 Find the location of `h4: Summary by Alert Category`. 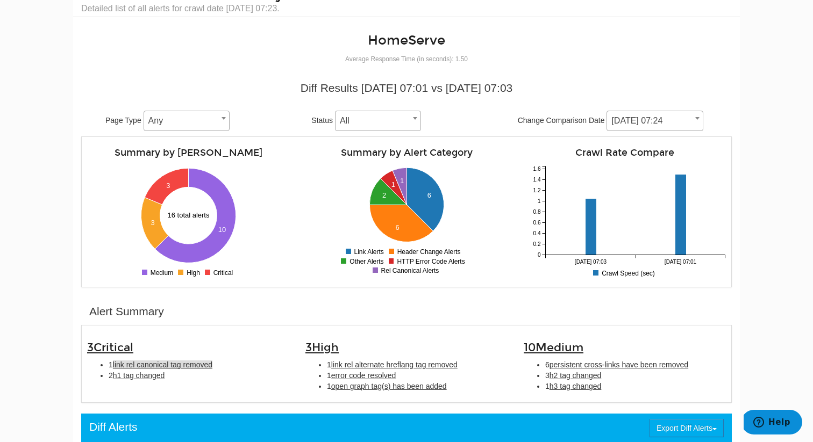

h4: Summary by Alert Category is located at coordinates (406, 153).